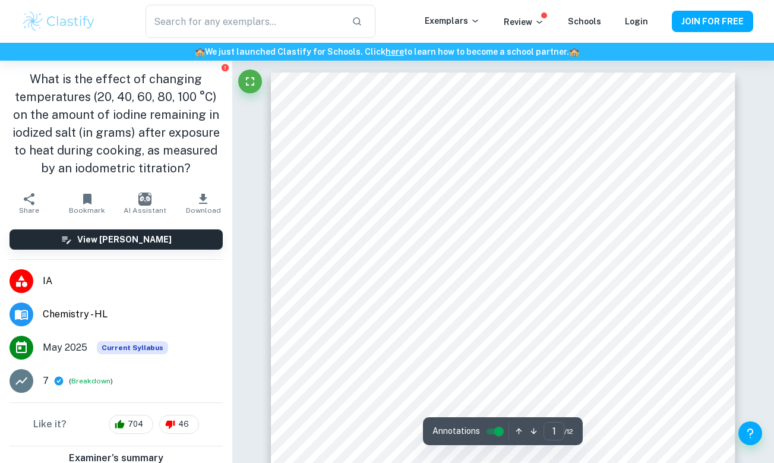 The height and width of the screenshot is (463, 774). I want to click on span: Annotations, so click(456, 430).